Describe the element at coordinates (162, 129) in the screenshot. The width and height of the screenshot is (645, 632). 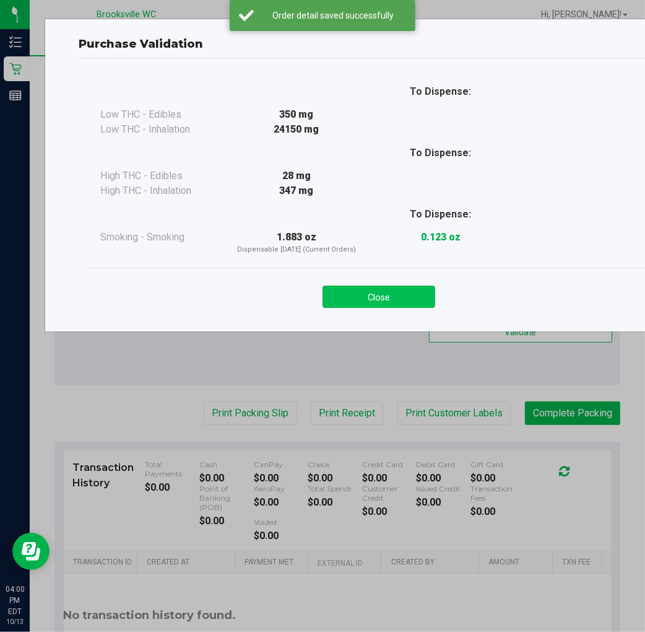
I see `div: Low THC - Inhalation` at that location.